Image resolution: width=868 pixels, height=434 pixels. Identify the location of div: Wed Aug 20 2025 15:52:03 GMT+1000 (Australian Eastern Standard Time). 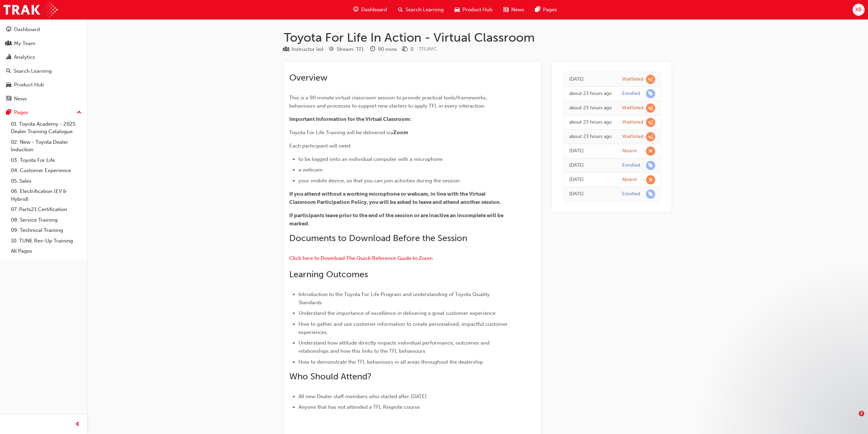
(590, 94).